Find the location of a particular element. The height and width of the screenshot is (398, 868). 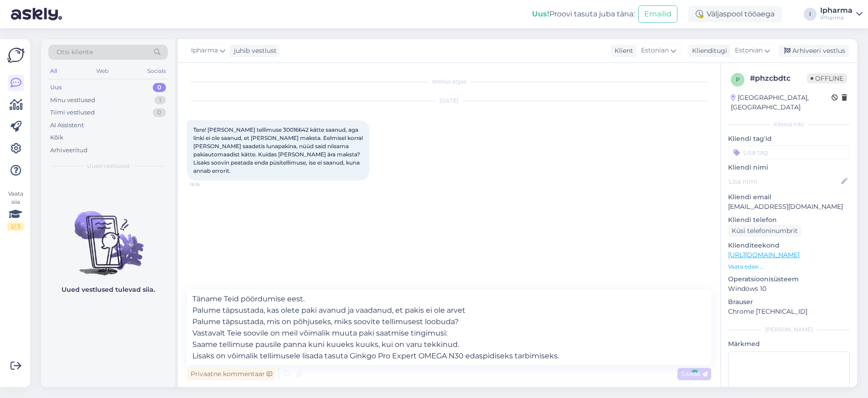

input: Lisa tag is located at coordinates (789, 152).